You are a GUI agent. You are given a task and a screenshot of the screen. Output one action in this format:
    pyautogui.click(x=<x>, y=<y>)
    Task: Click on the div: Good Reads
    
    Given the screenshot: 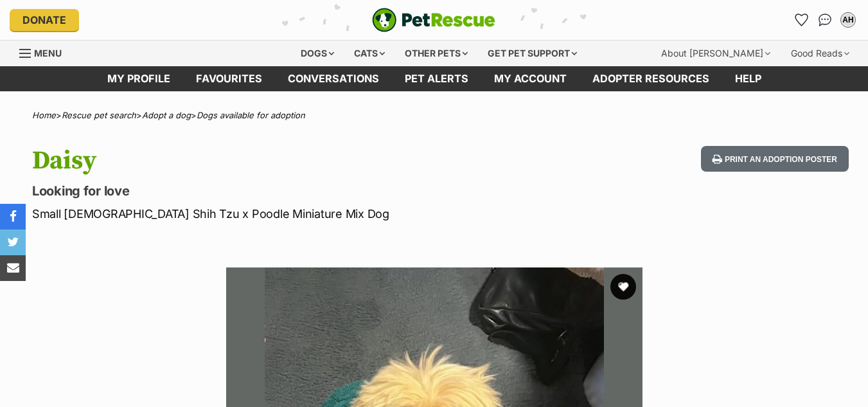 What is the action you would take?
    pyautogui.click(x=820, y=53)
    